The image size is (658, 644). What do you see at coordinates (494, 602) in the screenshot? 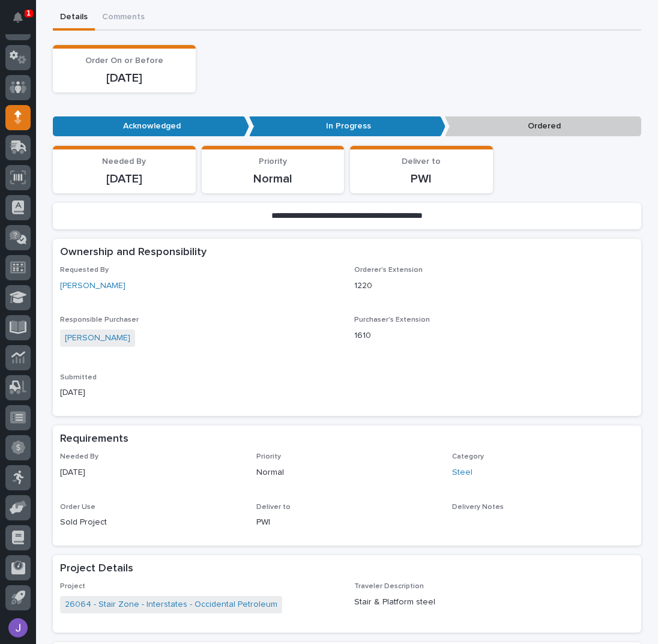
I see `p: Stair & Platform steel` at bounding box center [494, 602].